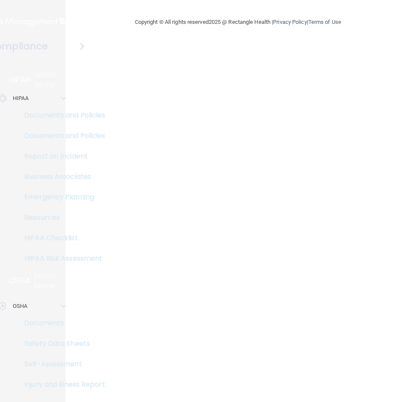  What do you see at coordinates (61, 323) in the screenshot?
I see `p: Documents` at bounding box center [61, 323].